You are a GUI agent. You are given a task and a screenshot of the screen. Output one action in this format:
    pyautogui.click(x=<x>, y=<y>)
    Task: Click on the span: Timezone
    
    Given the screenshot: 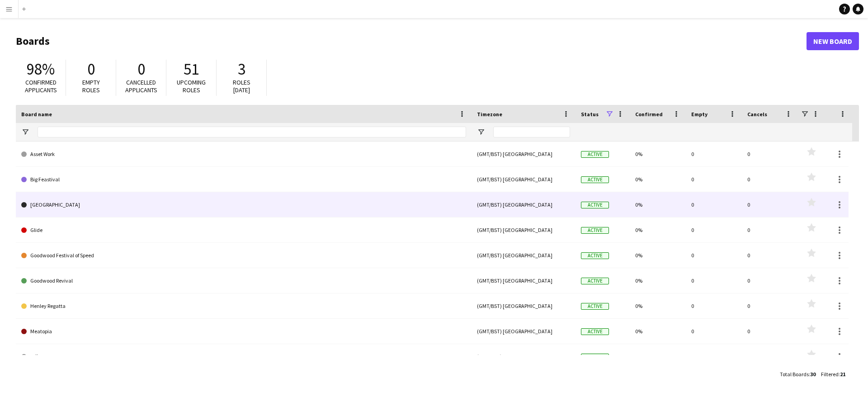 What is the action you would take?
    pyautogui.click(x=490, y=114)
    